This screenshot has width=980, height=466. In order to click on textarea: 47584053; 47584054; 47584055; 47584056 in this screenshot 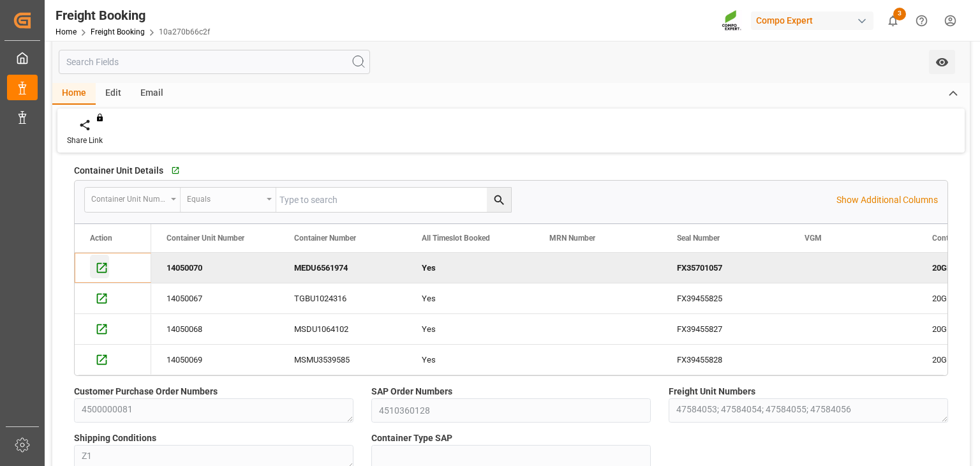, I will do `click(809, 410)`.